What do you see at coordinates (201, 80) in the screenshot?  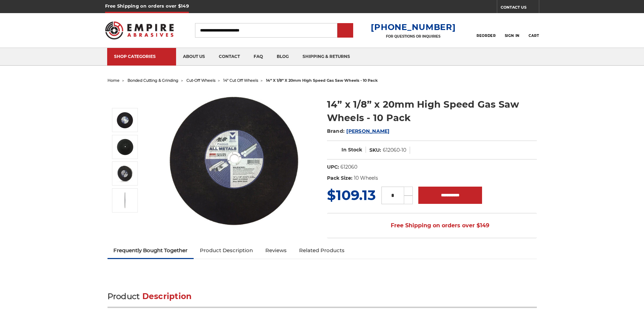 I see `span: cut-off wheels` at bounding box center [201, 80].